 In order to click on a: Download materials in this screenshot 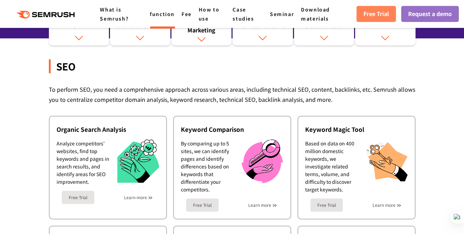, I will do `click(315, 14)`.